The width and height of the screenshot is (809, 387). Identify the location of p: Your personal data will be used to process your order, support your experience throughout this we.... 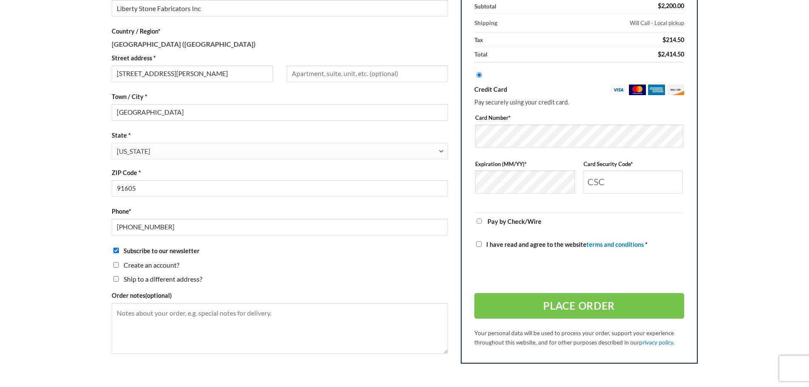
(579, 338).